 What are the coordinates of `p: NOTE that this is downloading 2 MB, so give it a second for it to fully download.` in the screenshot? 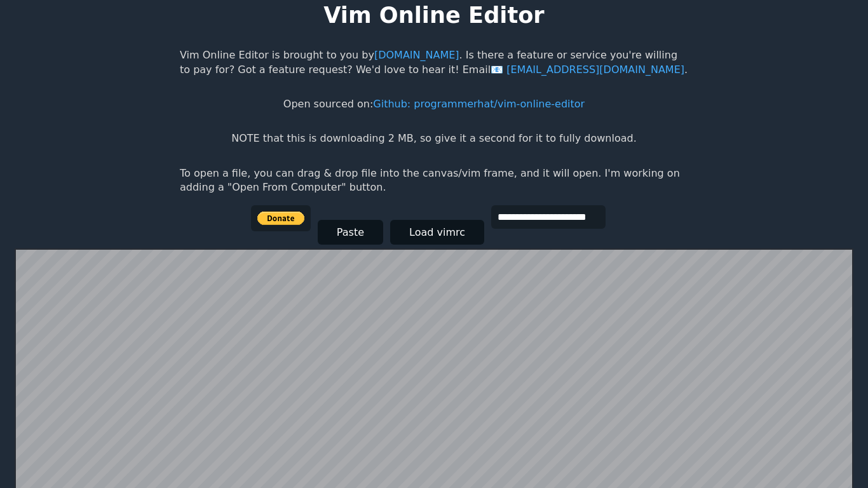 It's located at (433, 138).